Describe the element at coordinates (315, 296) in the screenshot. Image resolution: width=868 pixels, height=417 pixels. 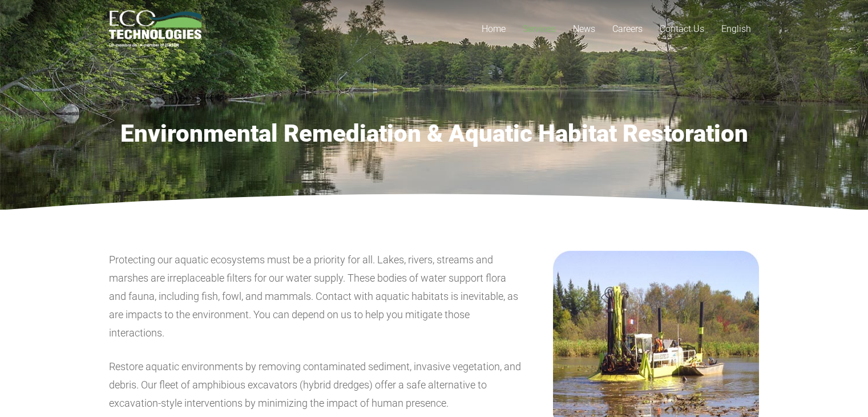
I see `p: Protecting our aquatic ecosystems must be a priority for all. Lakes, rivers, streams and marshes ...` at that location.